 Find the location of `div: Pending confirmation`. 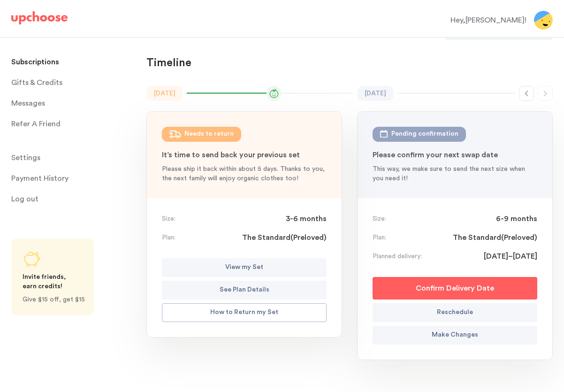

div: Pending confirmation is located at coordinates (425, 134).